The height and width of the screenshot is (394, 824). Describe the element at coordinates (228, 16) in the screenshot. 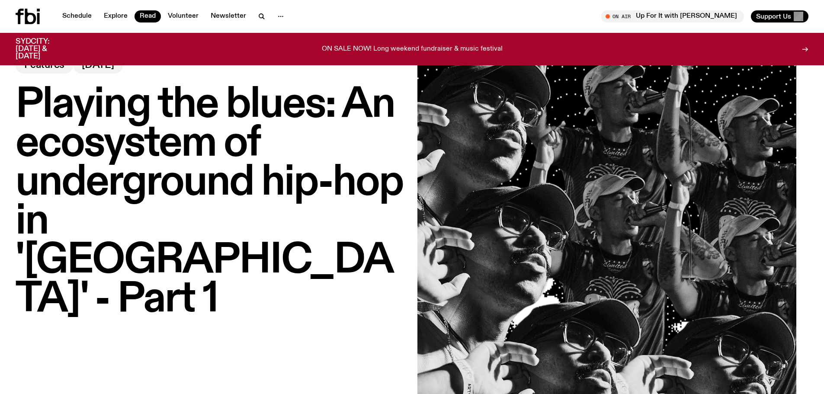

I see `a: Newsletter` at that location.